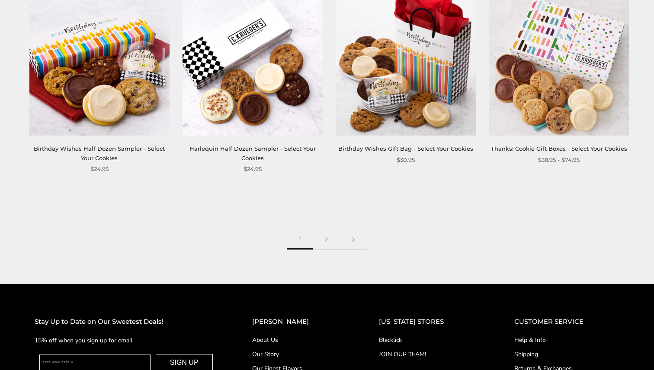 This screenshot has width=654, height=370. Describe the element at coordinates (326, 240) in the screenshot. I see `a: 2` at that location.